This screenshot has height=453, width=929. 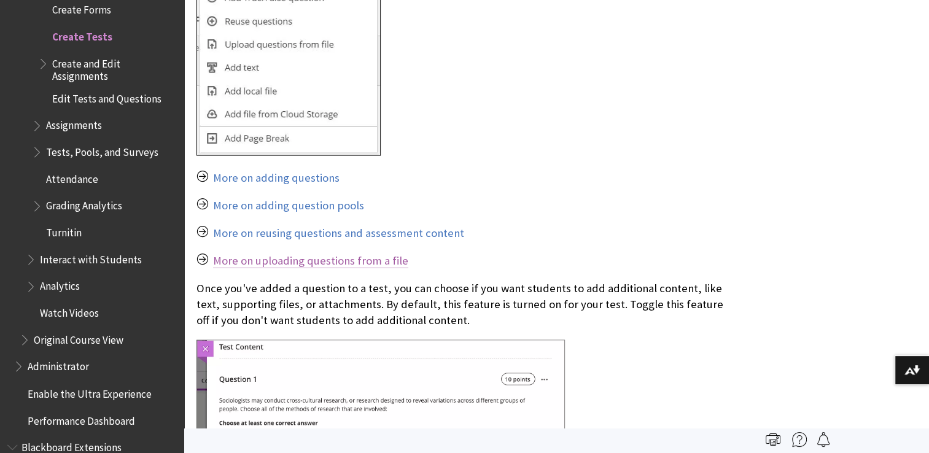 I want to click on span: Edit Tests and Questions, so click(x=107, y=96).